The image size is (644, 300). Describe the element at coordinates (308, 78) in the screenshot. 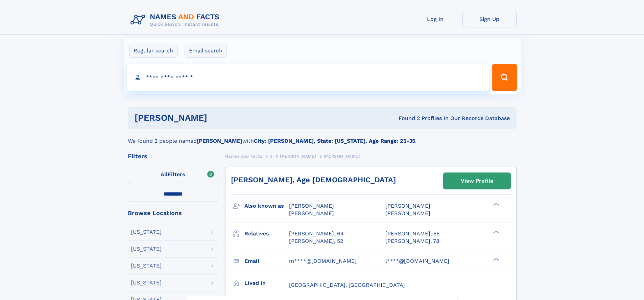

I see `input: search input` at that location.